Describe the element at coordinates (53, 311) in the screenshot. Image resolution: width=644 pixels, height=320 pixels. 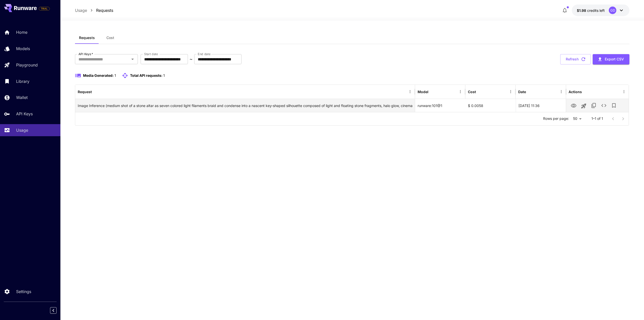
I see `button: Collapse sidebar` at that location.